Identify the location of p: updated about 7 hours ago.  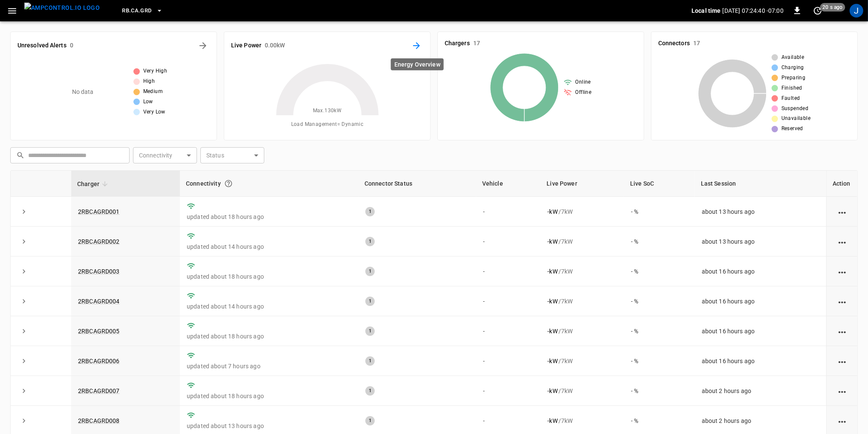
(269, 366).